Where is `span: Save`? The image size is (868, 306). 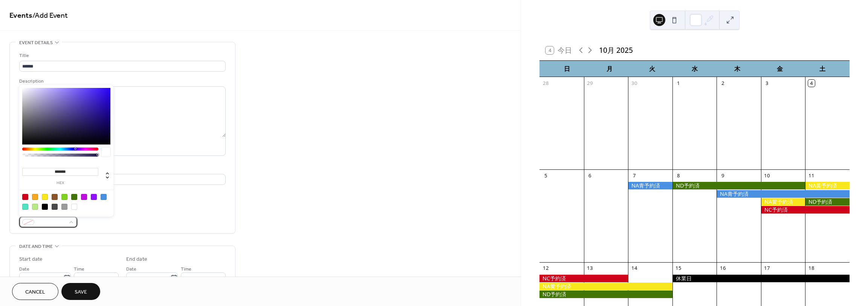 span: Save is located at coordinates (81, 292).